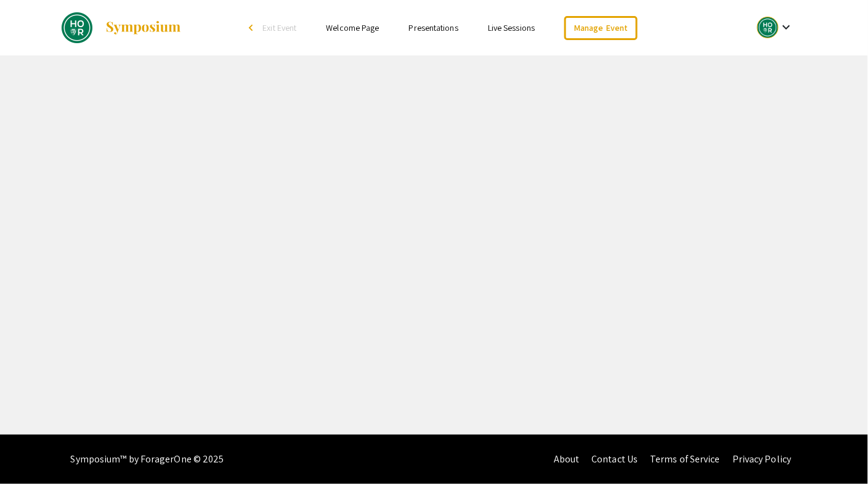  Describe the element at coordinates (353, 28) in the screenshot. I see `a: Welcome Page` at that location.